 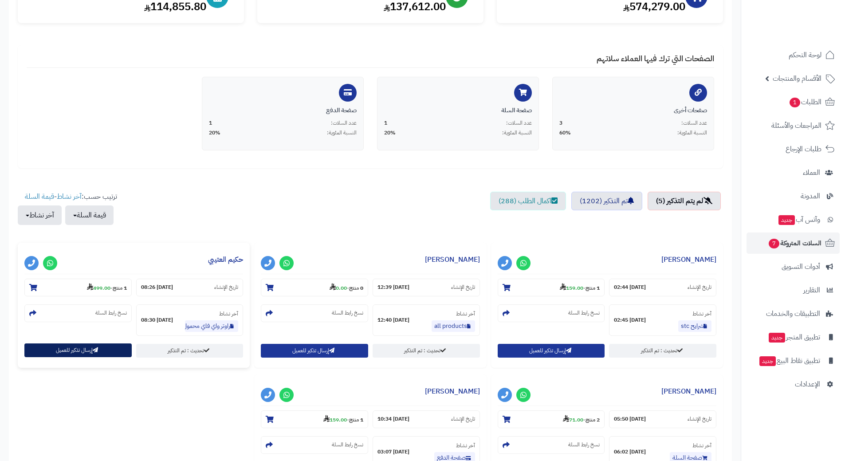 I want to click on span: 7, so click(x=774, y=244).